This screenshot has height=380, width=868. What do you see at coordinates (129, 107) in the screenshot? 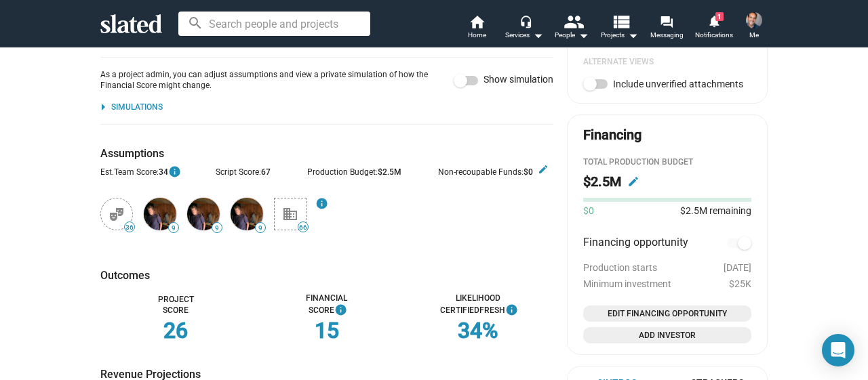
I see `button: toggle Simulations` at bounding box center [129, 107].